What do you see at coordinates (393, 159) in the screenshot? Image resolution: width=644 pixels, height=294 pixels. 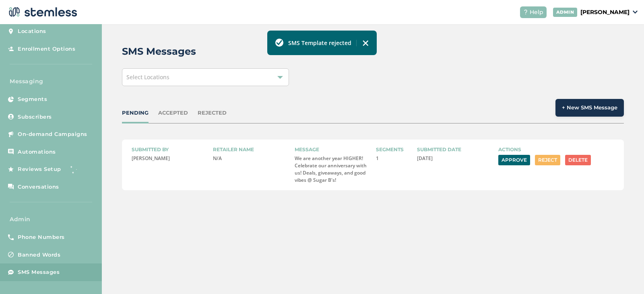 I see `p: 1` at bounding box center [393, 159].